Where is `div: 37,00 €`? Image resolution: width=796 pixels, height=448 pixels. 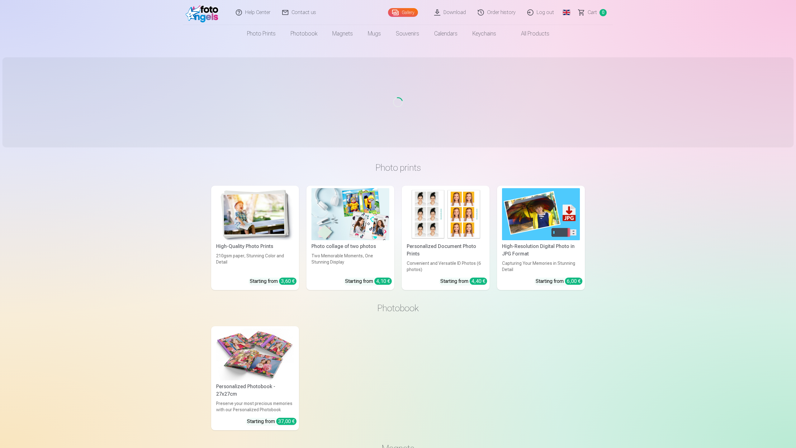
div: 37,00 € is located at coordinates (286, 421).